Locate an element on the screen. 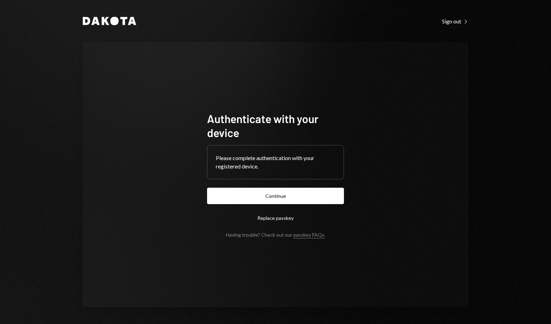  a: Sign out is located at coordinates (455, 21).